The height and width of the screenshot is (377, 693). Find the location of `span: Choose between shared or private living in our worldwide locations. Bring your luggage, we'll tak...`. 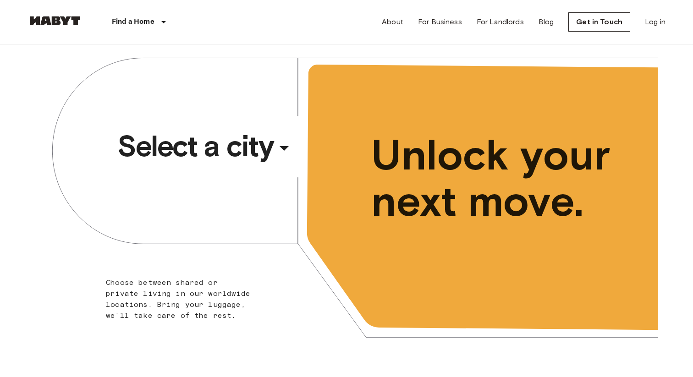

span: Choose between shared or private living in our worldwide locations. Bring your luggage, we'll tak... is located at coordinates (178, 299).